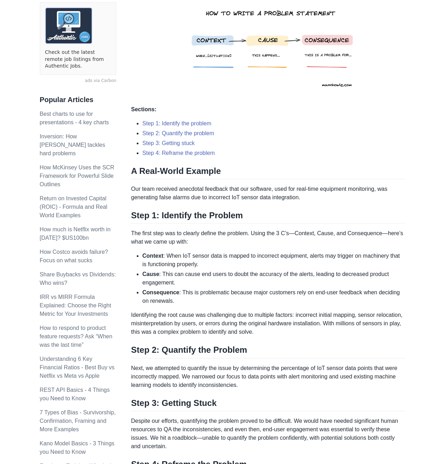  Describe the element at coordinates (168, 143) in the screenshot. I see `a: Step 3: Getting stuck` at that location.